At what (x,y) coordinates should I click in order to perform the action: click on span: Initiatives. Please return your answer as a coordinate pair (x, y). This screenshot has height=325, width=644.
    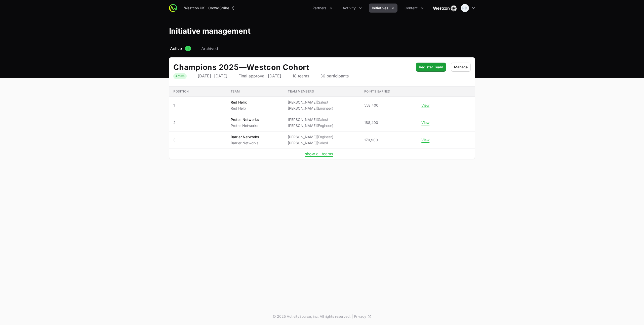
    Looking at the image, I should click on (381, 8).